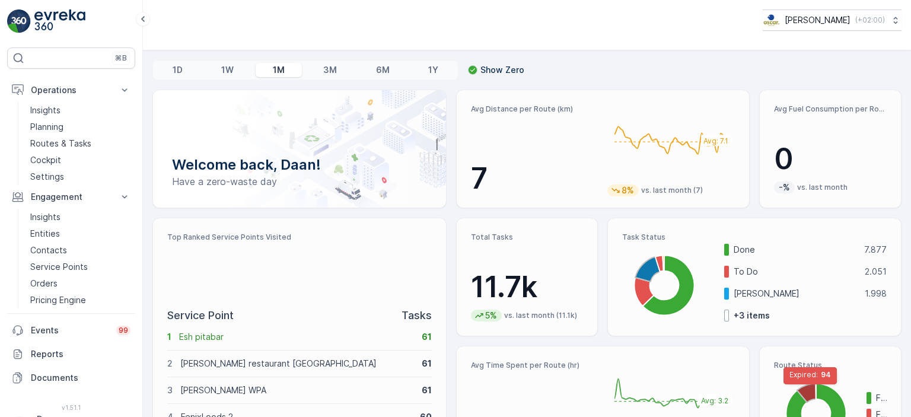 The height and width of the screenshot is (417, 911). Describe the element at coordinates (80, 250) in the screenshot. I see `a: Contacts` at that location.